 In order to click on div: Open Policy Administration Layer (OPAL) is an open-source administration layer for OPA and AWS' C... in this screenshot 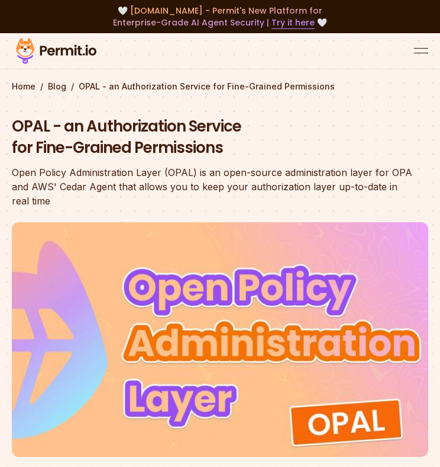, I will do `click(220, 186)`.